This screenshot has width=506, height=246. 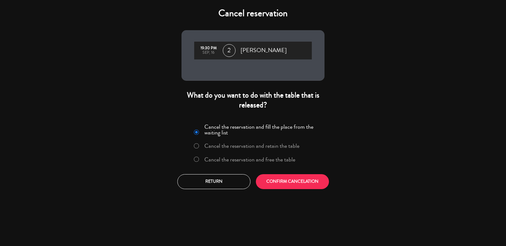 What do you see at coordinates (253, 100) in the screenshot?
I see `div: What do you want to do with the table that is released?` at bounding box center [253, 100].